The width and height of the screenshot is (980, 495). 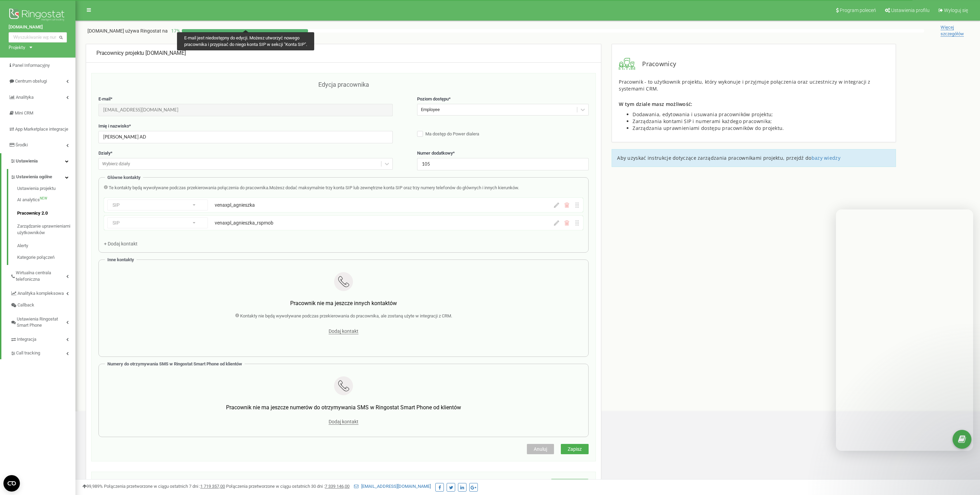 I want to click on span: Połączenia przetworzone w ciągu ostatnich 30 dni :, so click(x=288, y=486).